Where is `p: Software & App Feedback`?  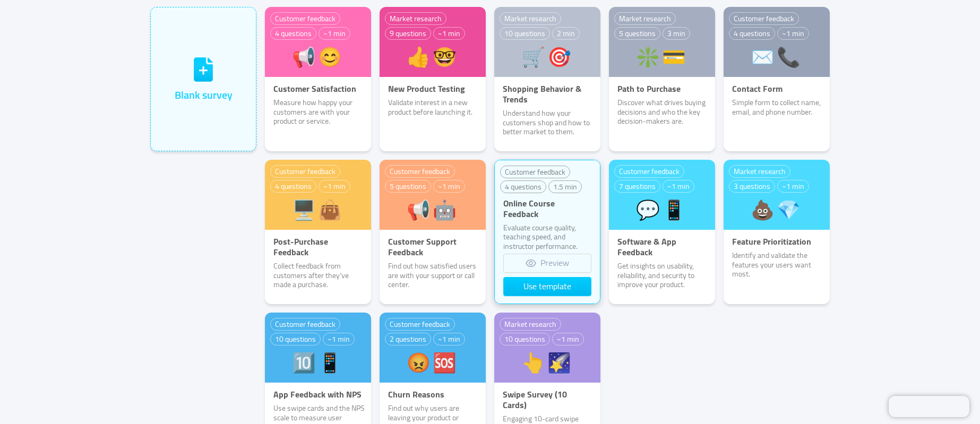
p: Software & App Feedback is located at coordinates (662, 247).